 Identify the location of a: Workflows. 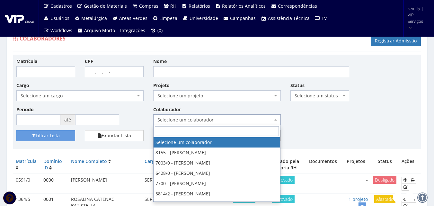
(58, 31).